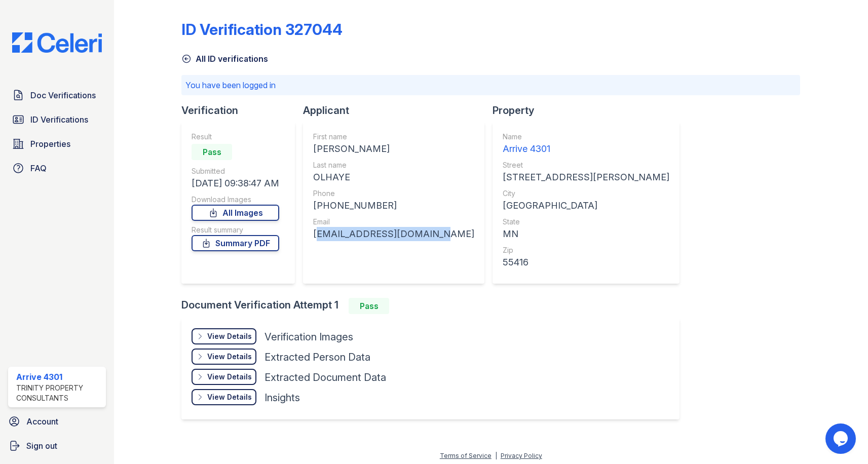  Describe the element at coordinates (465, 455) in the screenshot. I see `a: Terms of Service` at that location.